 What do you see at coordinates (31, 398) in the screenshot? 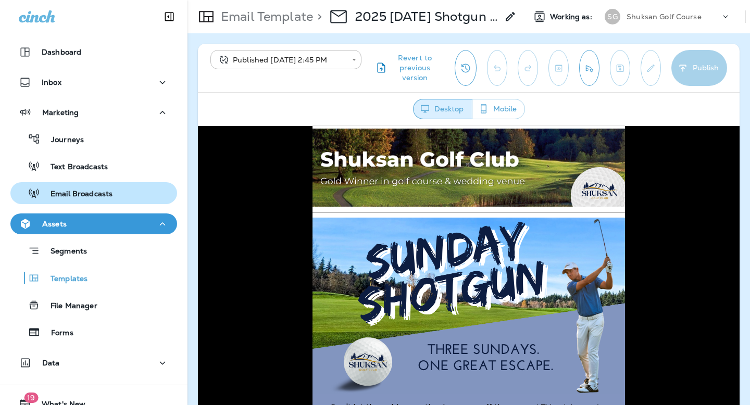
I see `span: 19` at bounding box center [31, 398].